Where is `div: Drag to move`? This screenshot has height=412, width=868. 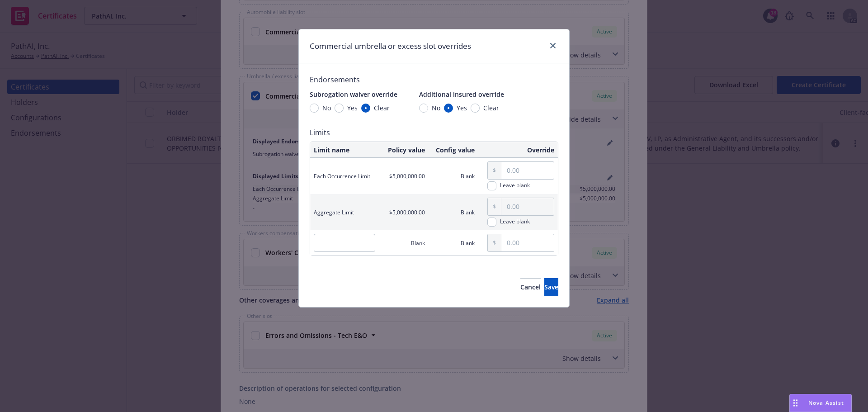
div: Drag to move is located at coordinates (795, 403).